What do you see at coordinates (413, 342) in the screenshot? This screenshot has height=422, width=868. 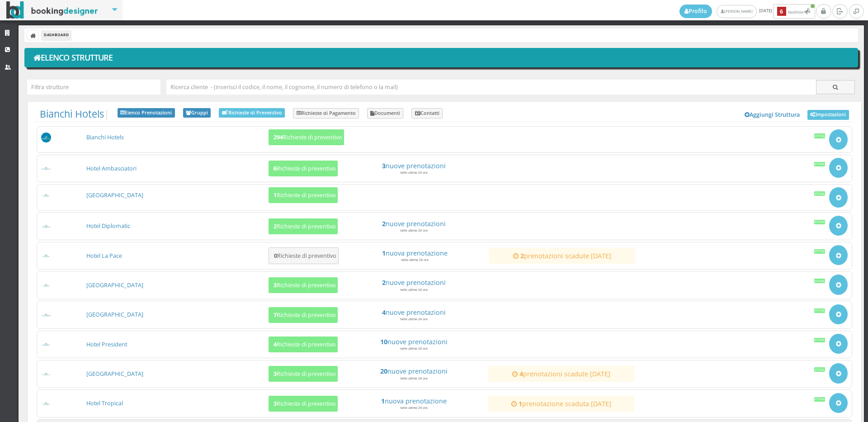 I see `a: 10nuove prenotazioni` at bounding box center [413, 342].